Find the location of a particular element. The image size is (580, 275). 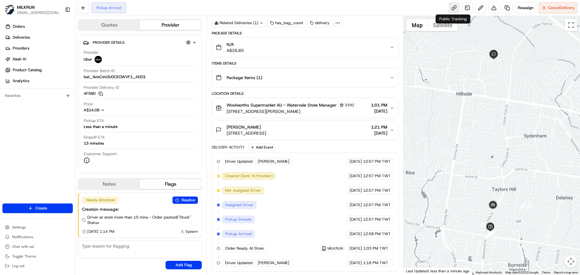

span: Create is located at coordinates (41, 208).